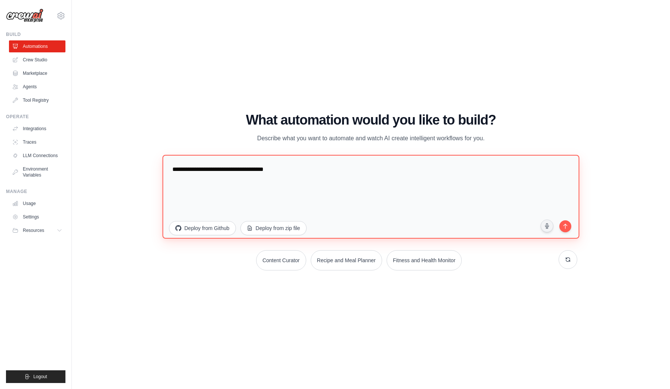 This screenshot has height=389, width=670. What do you see at coordinates (37, 87) in the screenshot?
I see `a: Agents` at bounding box center [37, 87].